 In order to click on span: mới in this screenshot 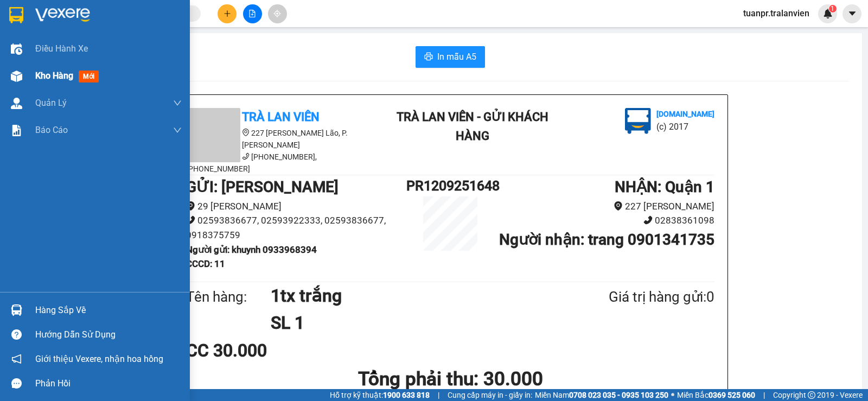, I will do `click(88, 76)`.